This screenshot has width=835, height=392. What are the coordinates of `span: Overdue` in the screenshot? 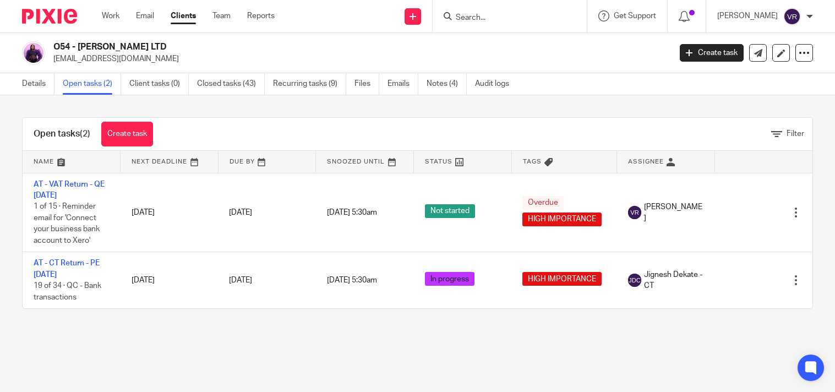 It's located at (543, 203).